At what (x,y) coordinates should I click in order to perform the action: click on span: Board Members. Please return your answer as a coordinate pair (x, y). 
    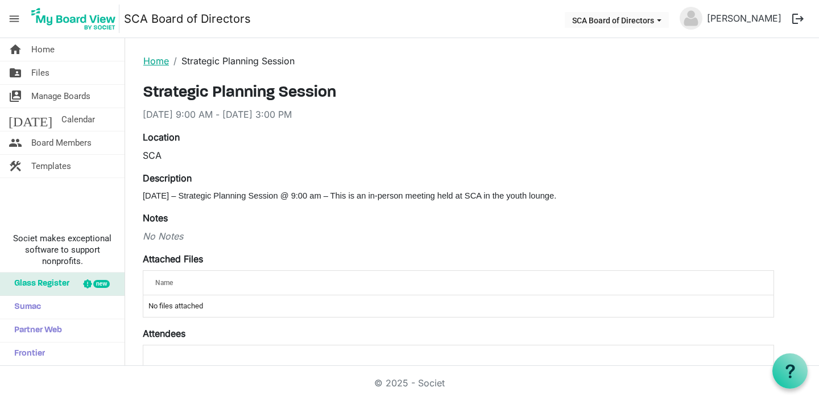
    Looking at the image, I should click on (61, 143).